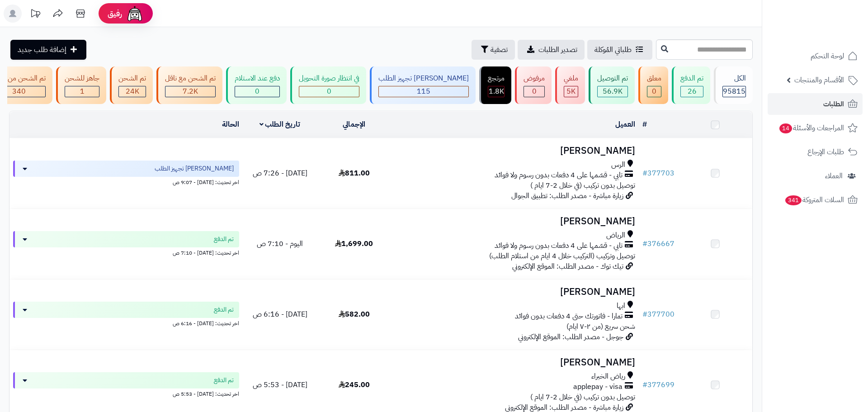 This screenshot has height=412, width=868. What do you see at coordinates (612, 91) in the screenshot?
I see `div: 56865` at bounding box center [612, 91].